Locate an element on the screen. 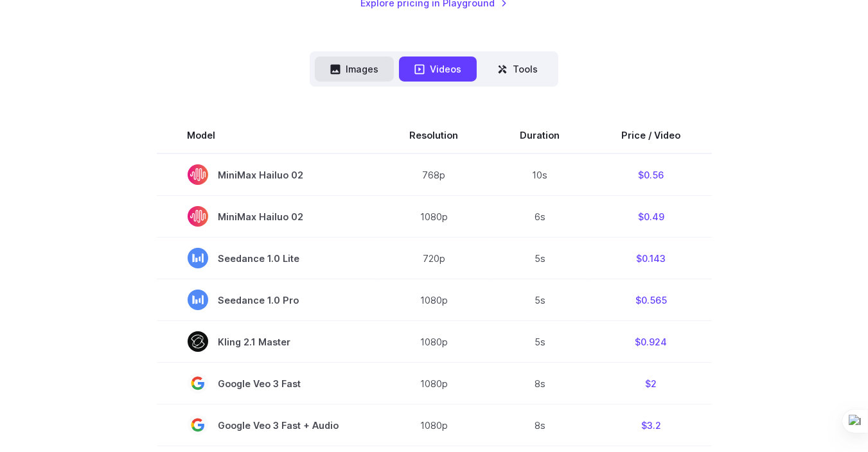  td: $0.56 is located at coordinates (652, 174).